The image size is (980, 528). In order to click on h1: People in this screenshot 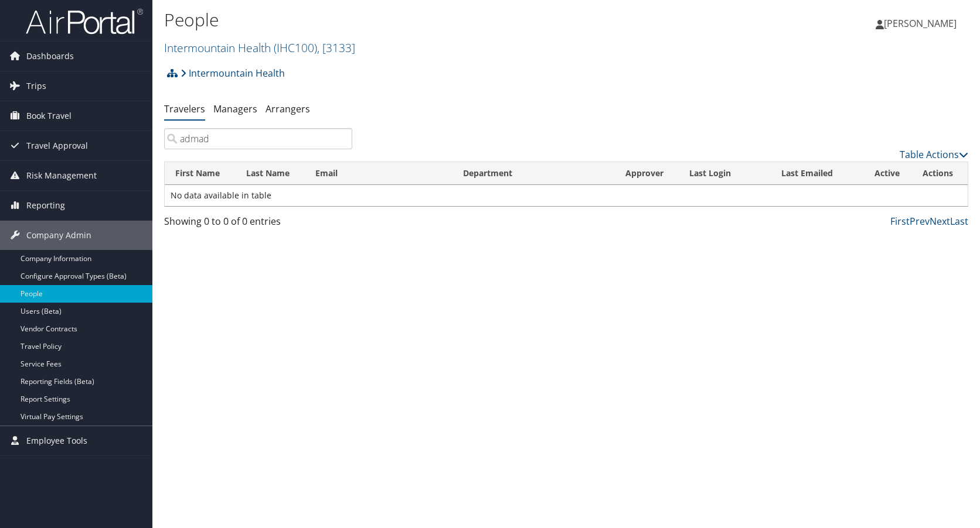, I will do `click(432, 20)`.